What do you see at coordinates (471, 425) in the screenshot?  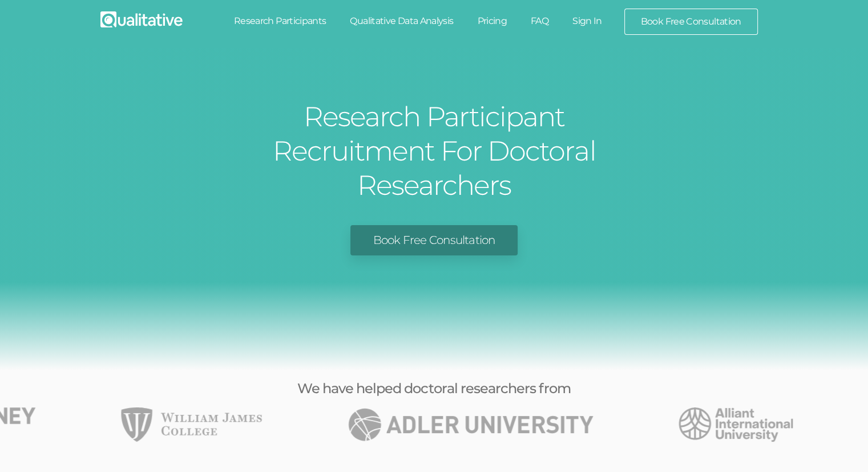 I see `img: Adler University` at bounding box center [471, 425].